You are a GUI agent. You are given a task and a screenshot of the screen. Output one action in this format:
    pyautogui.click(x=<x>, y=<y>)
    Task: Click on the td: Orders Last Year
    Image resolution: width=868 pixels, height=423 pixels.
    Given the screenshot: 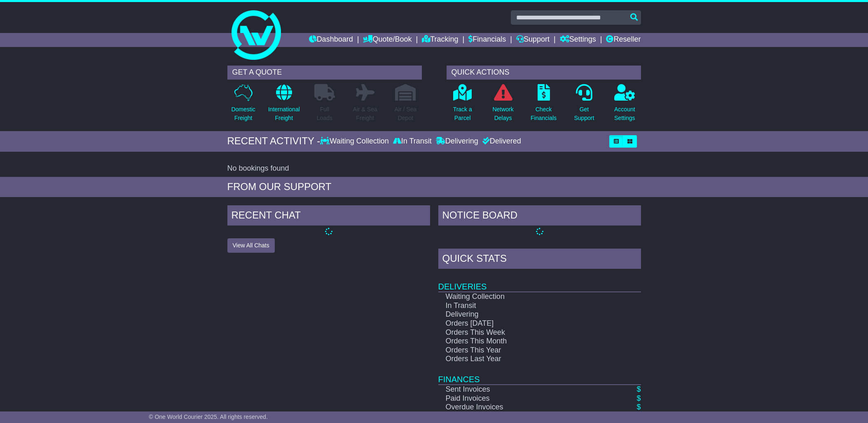 What is the action you would take?
    pyautogui.click(x=525, y=359)
    